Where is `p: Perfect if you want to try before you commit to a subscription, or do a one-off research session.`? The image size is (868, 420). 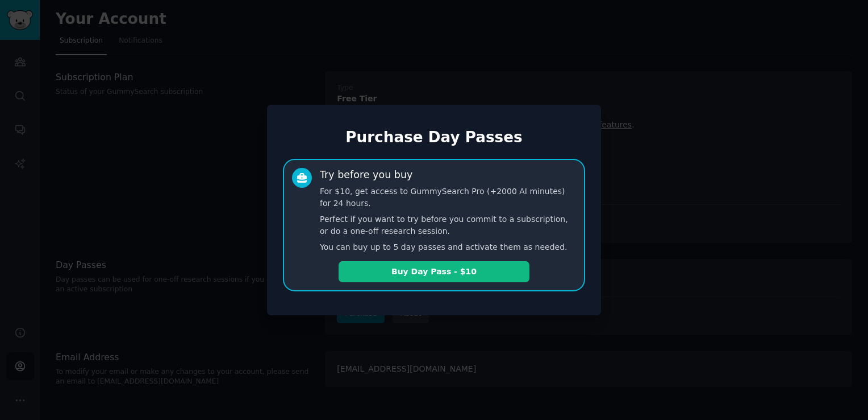 p: Perfect if you want to try before you commit to a subscription, or do a one-off research session. is located at coordinates (448, 225).